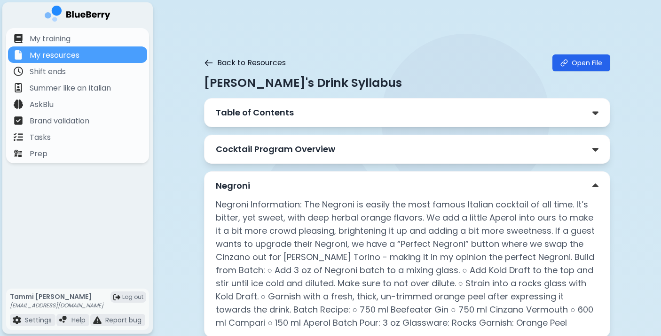 The width and height of the screenshot is (661, 336). What do you see at coordinates (581, 63) in the screenshot?
I see `a: Open File` at bounding box center [581, 63].